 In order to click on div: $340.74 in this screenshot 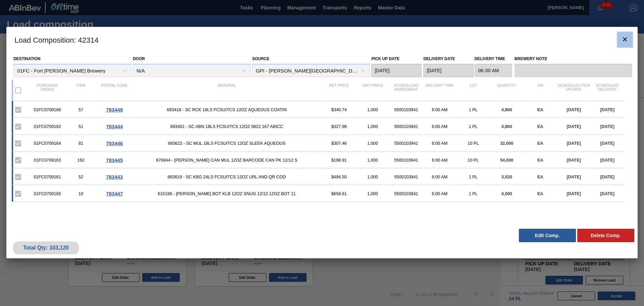, I will do `click(339, 109)`.